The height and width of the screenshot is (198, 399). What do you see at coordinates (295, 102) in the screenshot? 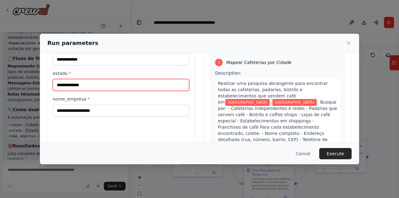
I see `span: Variable: estado` at bounding box center [295, 102].